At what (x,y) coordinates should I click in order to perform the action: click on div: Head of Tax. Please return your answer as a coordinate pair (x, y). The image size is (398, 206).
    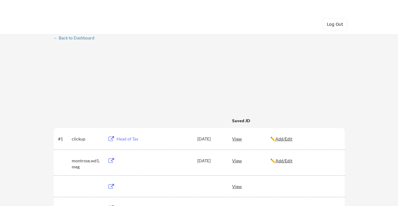
    Looking at the image, I should click on (154, 139).